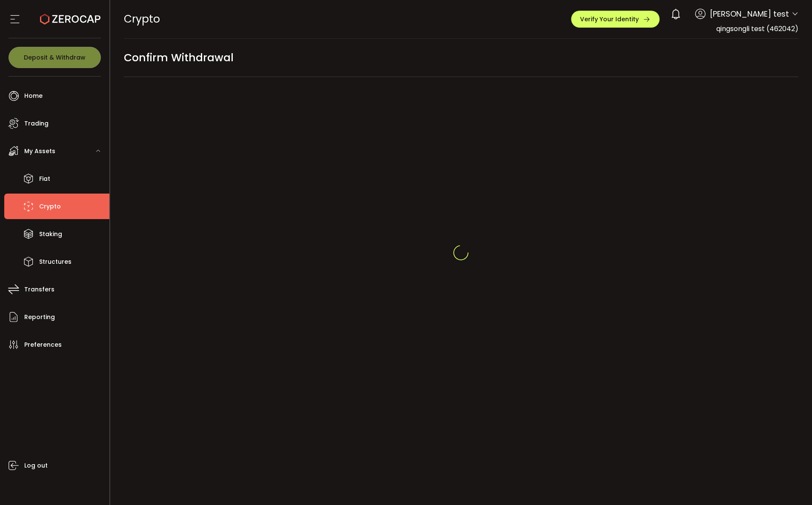  What do you see at coordinates (43, 344) in the screenshot?
I see `span: Preferences` at bounding box center [43, 344].